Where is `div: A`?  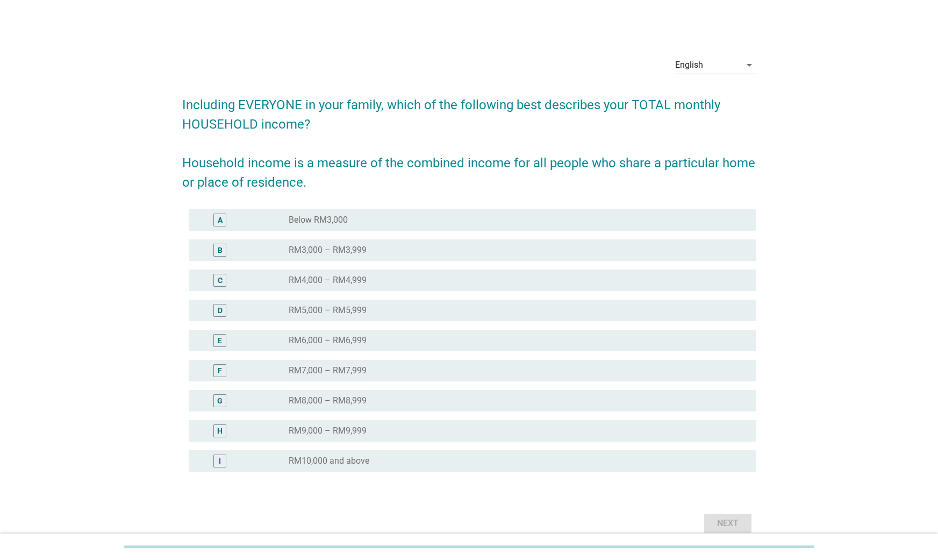
div: A is located at coordinates (220, 219).